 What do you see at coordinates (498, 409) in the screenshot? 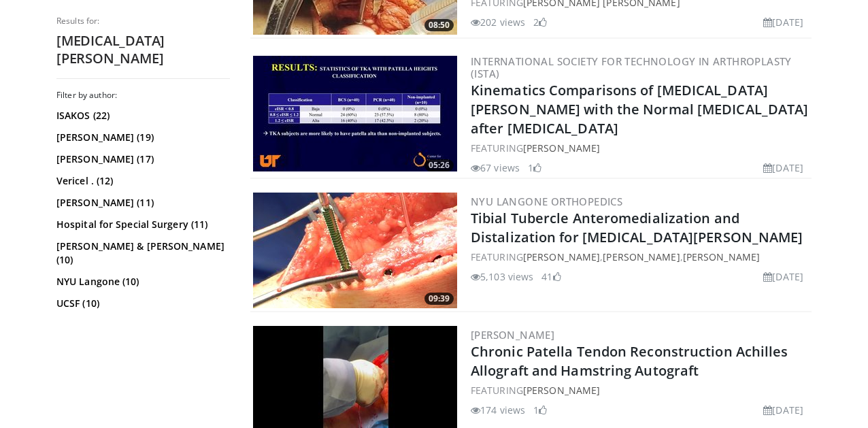
I see `li: 174 views` at bounding box center [498, 409].